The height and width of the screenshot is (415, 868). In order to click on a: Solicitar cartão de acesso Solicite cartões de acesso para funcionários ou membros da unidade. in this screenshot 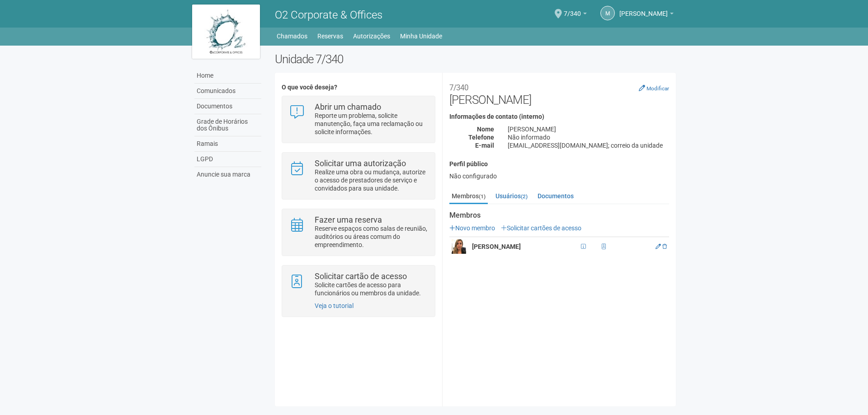, I will do `click(358, 285)`.